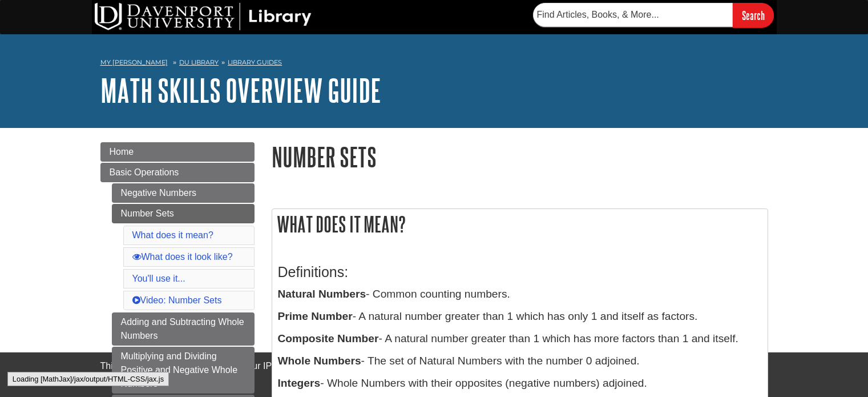 The height and width of the screenshot is (397, 868). What do you see at coordinates (184, 329) in the screenshot?
I see `a: Adding and Subtracting Whole Numbers` at bounding box center [184, 329].